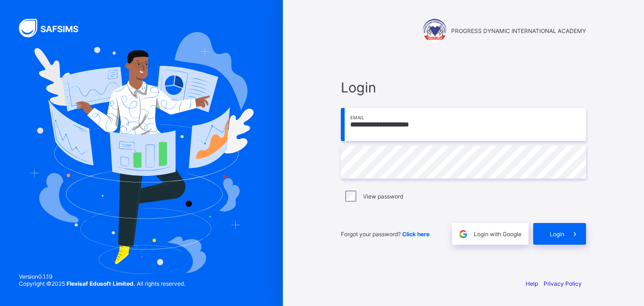 Image resolution: width=644 pixels, height=306 pixels. Describe the element at coordinates (519, 31) in the screenshot. I see `span: PROGRESS DYNAMIC INTERNATIONAL ACADEMY` at that location.